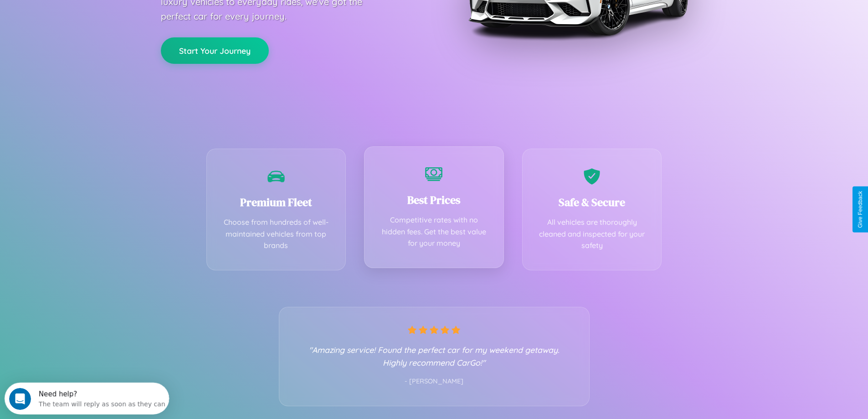  Describe the element at coordinates (276, 202) in the screenshot. I see `h3: Premium Fleet` at that location.